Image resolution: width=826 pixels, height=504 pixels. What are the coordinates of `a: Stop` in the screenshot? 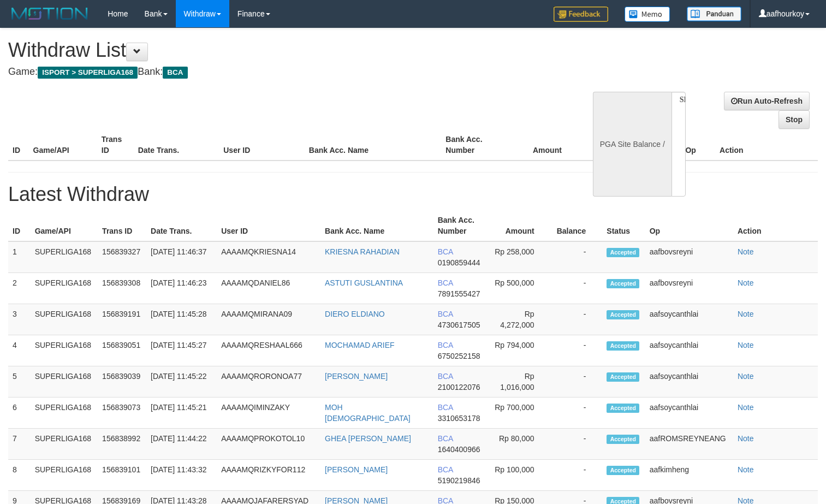 It's located at (794, 120).